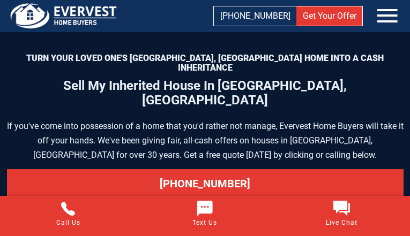  Describe the element at coordinates (342, 213) in the screenshot. I see `a: Live Chat` at that location.